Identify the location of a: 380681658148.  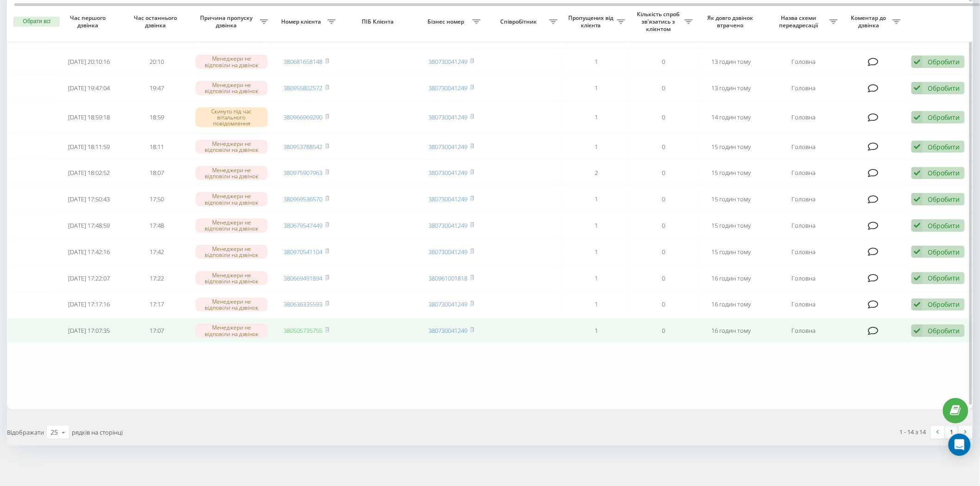
(303, 62).